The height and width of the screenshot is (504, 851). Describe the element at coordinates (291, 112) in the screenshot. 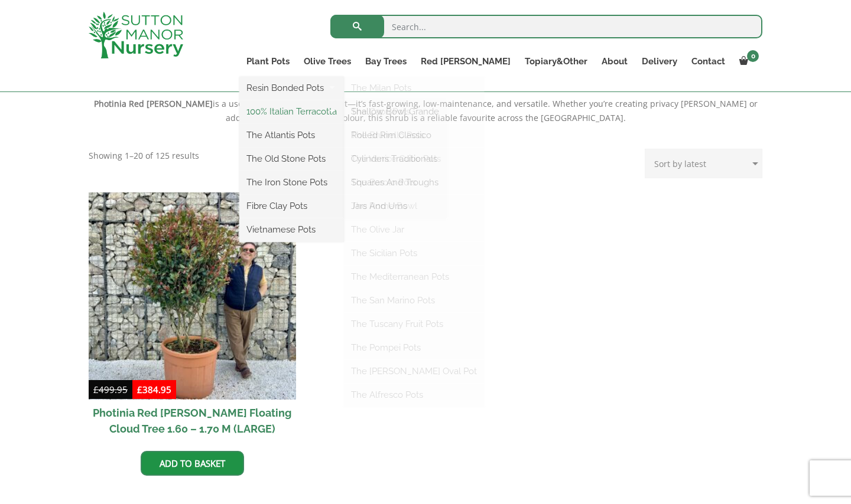

I see `a: 100% Italian Terracotta` at that location.